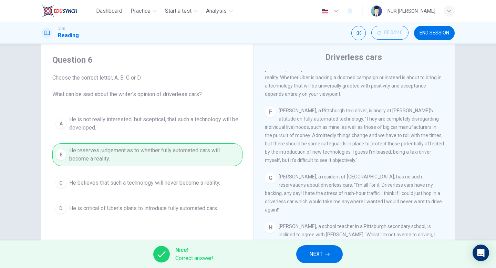  What do you see at coordinates (325, 11) in the screenshot?
I see `img: en` at bounding box center [325, 11].